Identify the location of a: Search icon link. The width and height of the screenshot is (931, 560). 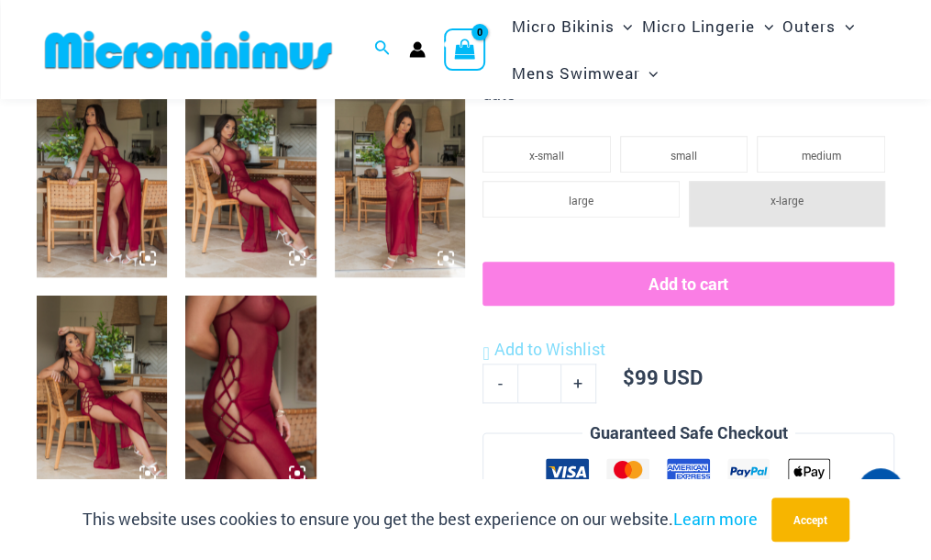
(383, 50).